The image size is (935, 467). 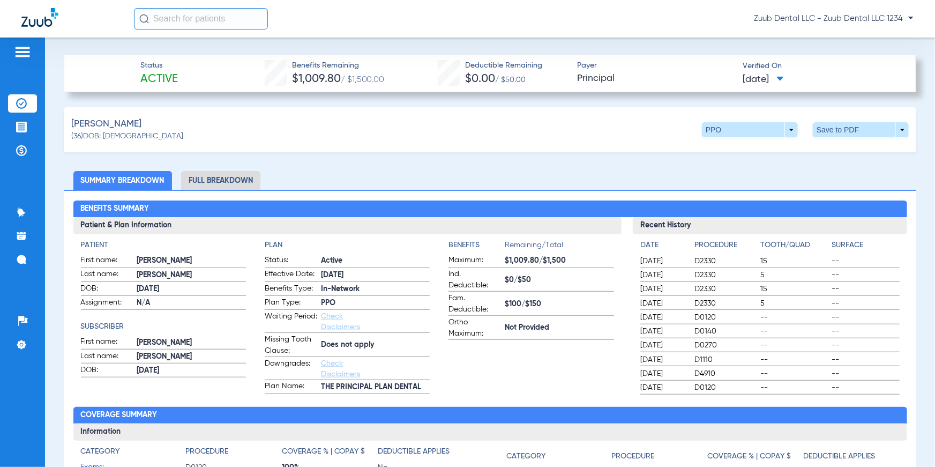 I want to click on span: / $50.00, so click(x=510, y=80).